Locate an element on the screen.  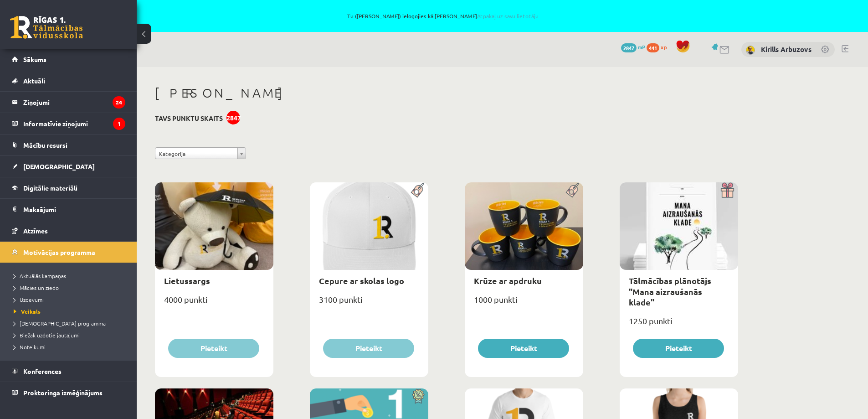
a: Biežāk uzdotie jautājumi is located at coordinates (70, 335).